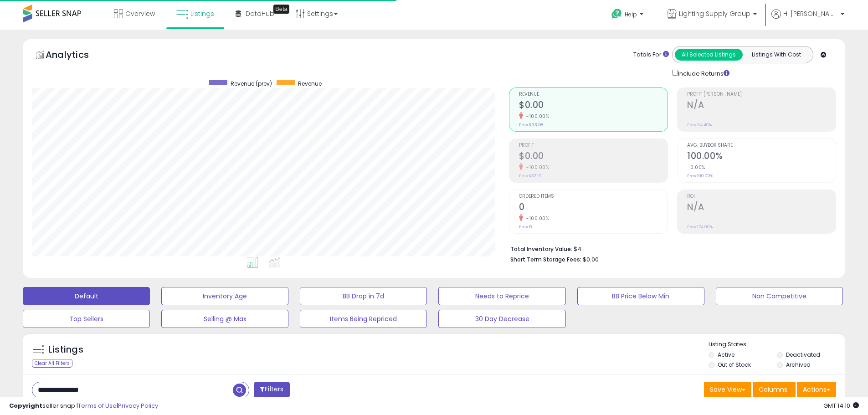 The height and width of the screenshot is (415, 868). I want to click on button: Filters, so click(272, 389).